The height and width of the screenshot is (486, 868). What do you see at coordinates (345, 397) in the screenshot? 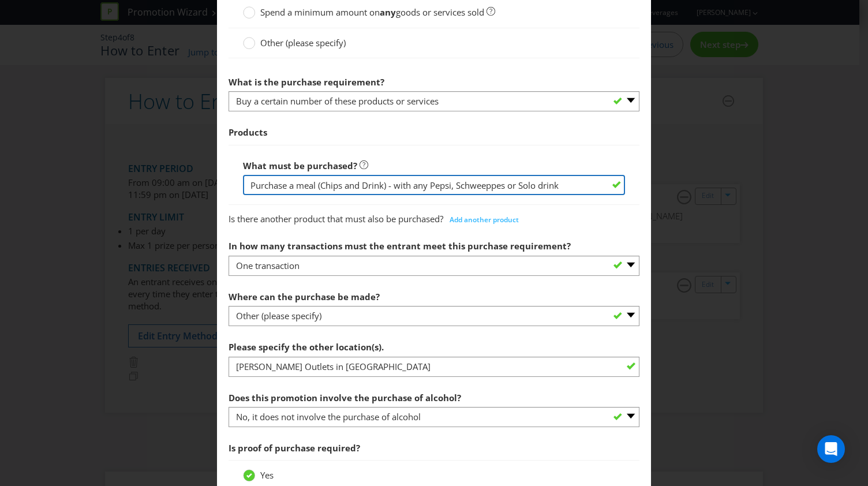
I see `span: Does this promotion involve the purchase of alcohol?` at bounding box center [345, 397].